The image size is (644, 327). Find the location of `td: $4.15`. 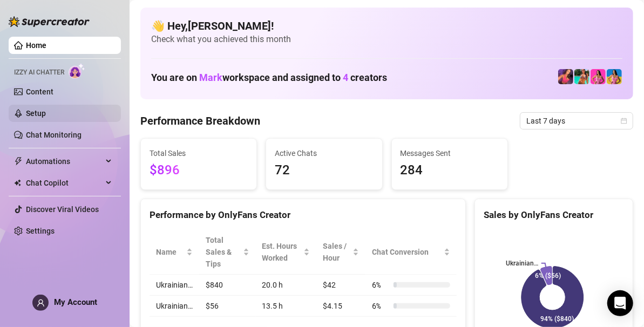

td: $4.15 is located at coordinates (341, 306).